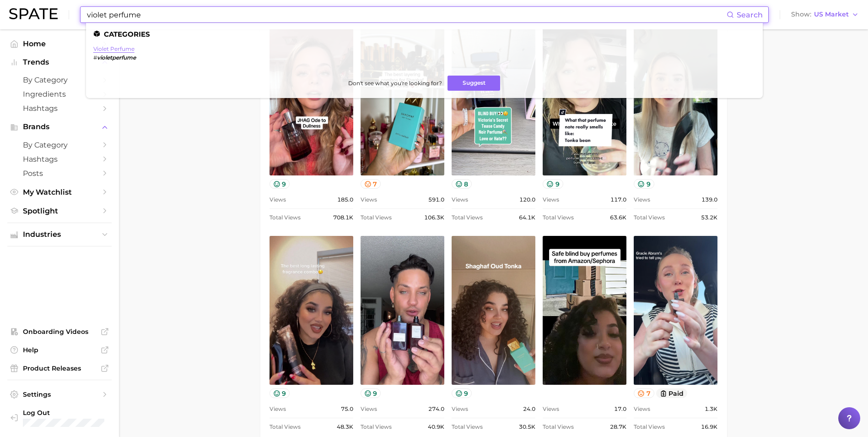  I want to click on span: 708.1k, so click(343, 218).